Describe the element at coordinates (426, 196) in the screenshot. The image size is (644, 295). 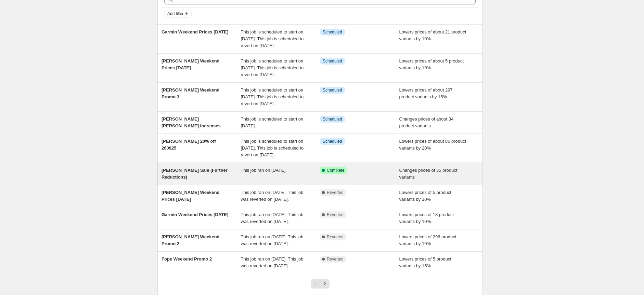
I see `span: Lowers prices of 5 product variants by 10%` at that location.